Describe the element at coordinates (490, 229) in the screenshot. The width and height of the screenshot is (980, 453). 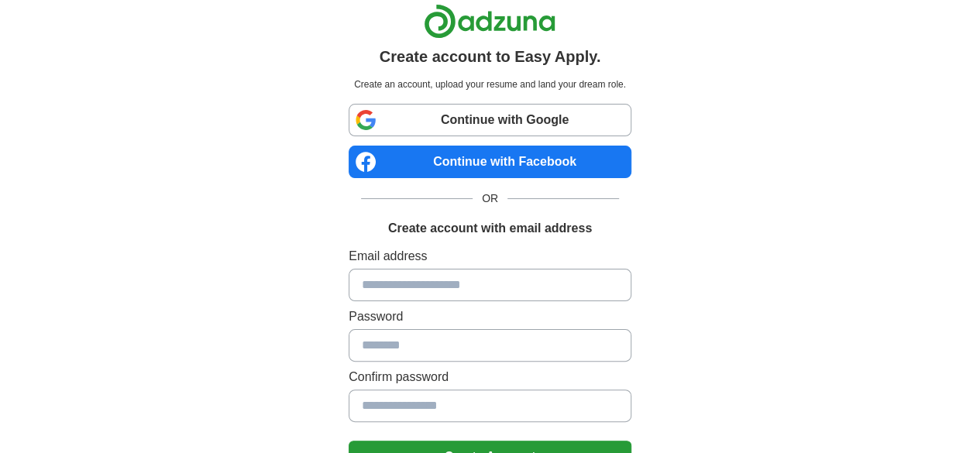
I see `h1: Create account with email address` at that location.